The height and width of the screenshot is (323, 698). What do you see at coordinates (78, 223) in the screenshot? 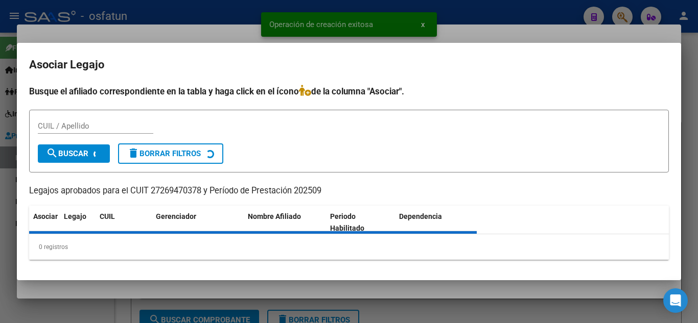
I see `datatable-header-cell: Legajo` at bounding box center [78, 223].